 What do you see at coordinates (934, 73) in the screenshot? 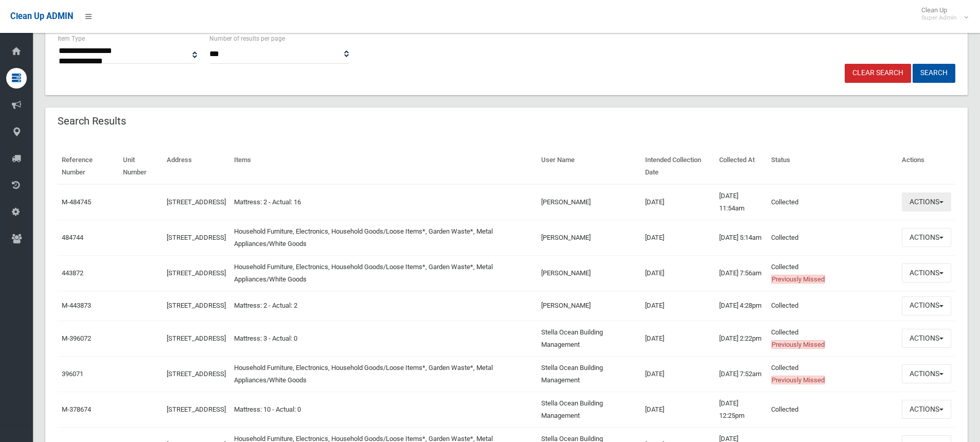
I see `button: Search` at bounding box center [934, 73].